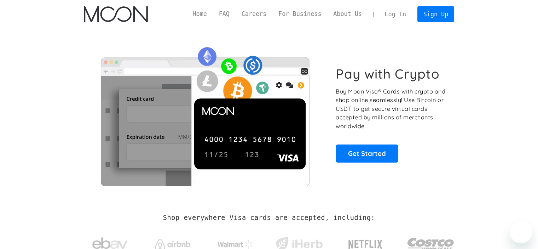 This screenshot has width=538, height=249. I want to click on img: Walmart, so click(235, 244).